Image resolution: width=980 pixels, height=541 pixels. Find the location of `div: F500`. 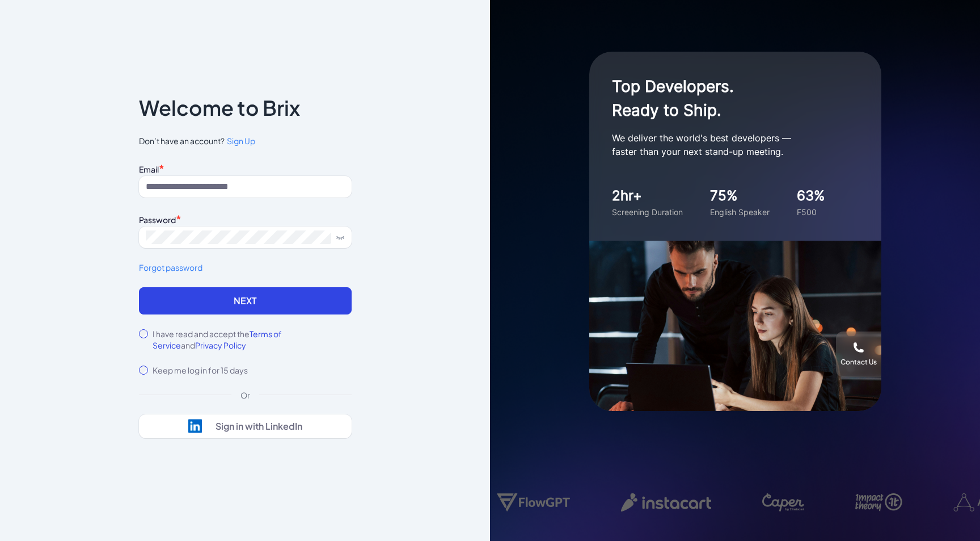

div: F500 is located at coordinates (811, 212).